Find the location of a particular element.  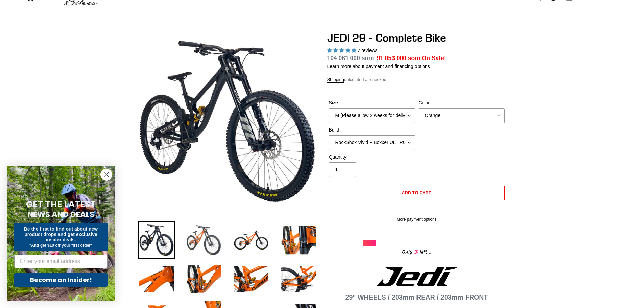

span: Add to cart is located at coordinates (417, 193).